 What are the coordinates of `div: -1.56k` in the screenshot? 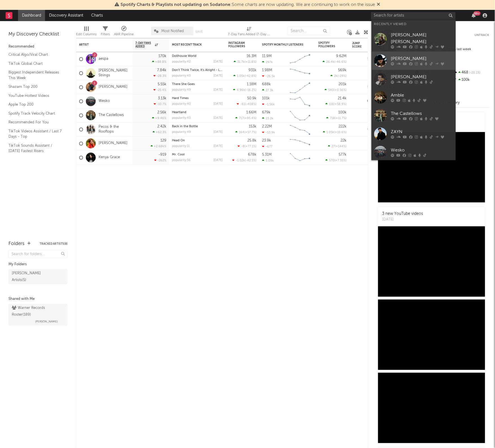 It's located at (269, 104).